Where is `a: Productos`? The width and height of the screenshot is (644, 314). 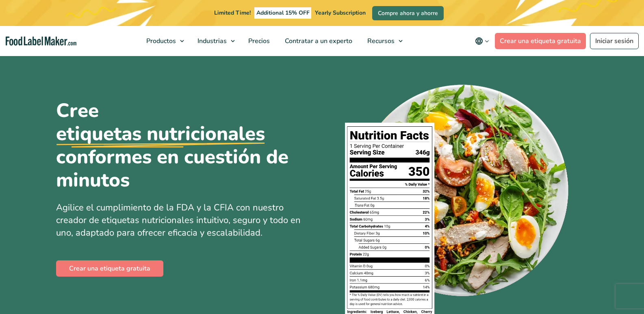
a: Productos is located at coordinates (163, 41).